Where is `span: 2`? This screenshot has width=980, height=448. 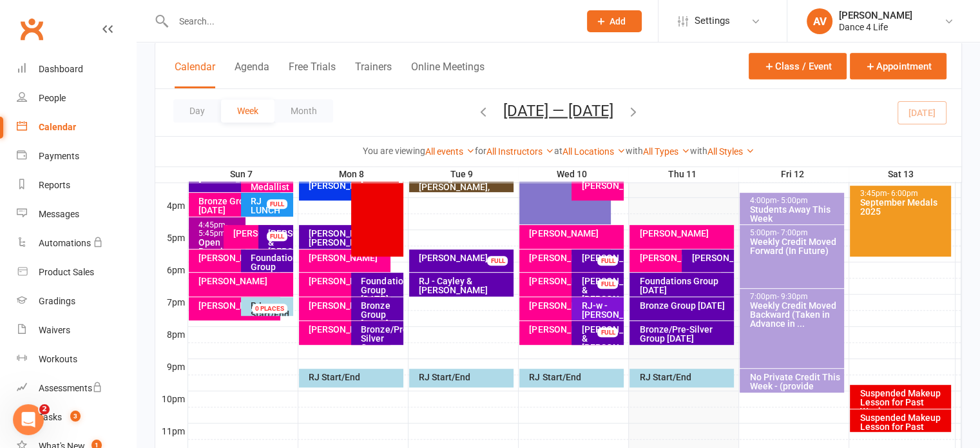 span: 2 is located at coordinates (45, 410).